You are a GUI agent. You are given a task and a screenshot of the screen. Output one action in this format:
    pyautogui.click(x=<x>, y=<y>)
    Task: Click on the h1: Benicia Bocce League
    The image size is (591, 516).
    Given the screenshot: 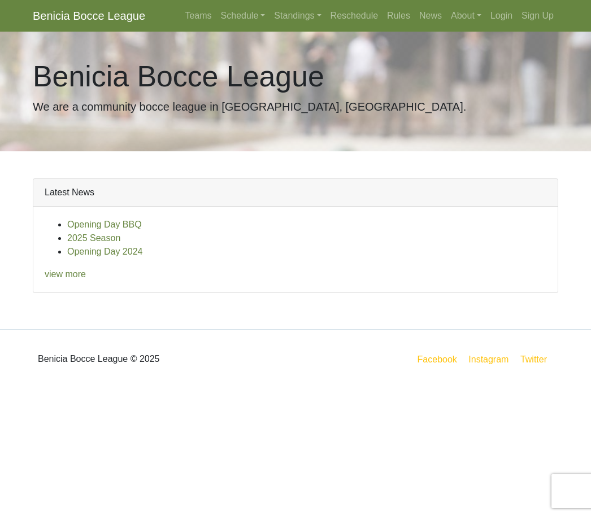 What is the action you would take?
    pyautogui.click(x=295, y=76)
    